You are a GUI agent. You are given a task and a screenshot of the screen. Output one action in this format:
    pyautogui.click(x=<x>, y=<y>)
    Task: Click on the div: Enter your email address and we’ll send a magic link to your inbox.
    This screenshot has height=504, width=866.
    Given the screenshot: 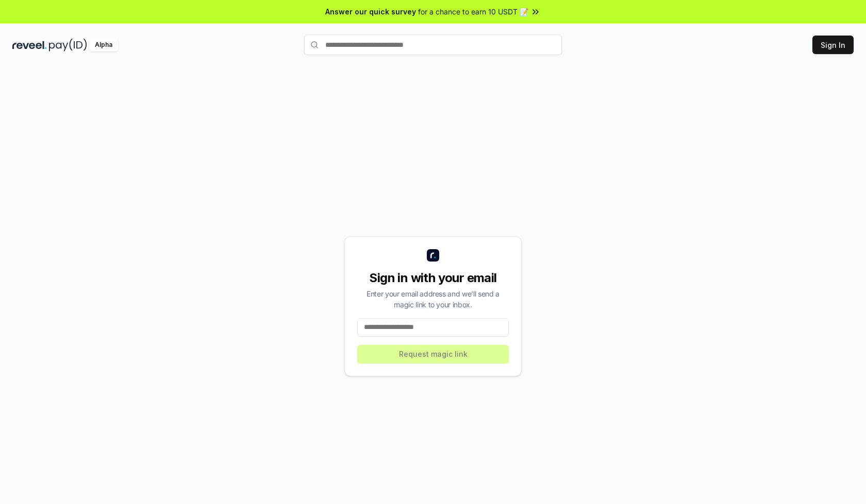 What is the action you would take?
    pyautogui.click(x=433, y=299)
    